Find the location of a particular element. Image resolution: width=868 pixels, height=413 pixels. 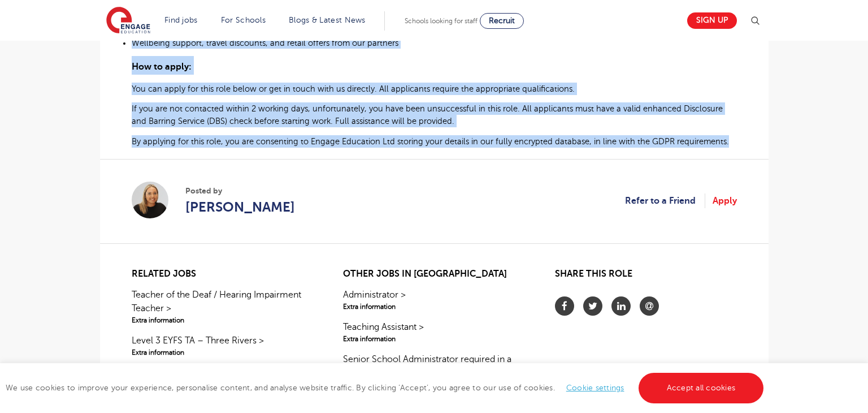

span: How to apply: is located at coordinates (161, 67).